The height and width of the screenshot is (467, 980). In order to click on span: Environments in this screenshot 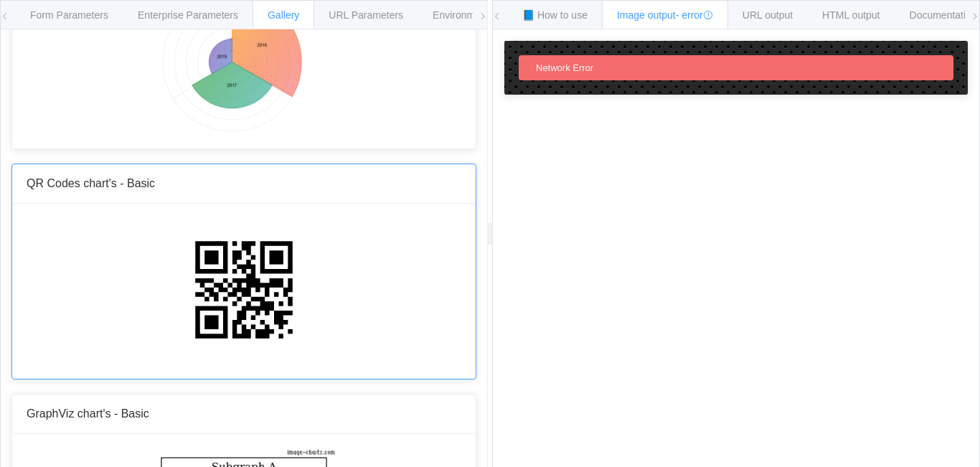, I will do `click(463, 15)`.